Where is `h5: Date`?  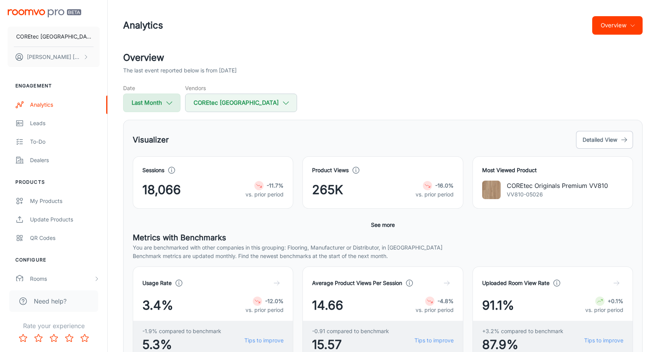 h5: Date is located at coordinates (152, 88).